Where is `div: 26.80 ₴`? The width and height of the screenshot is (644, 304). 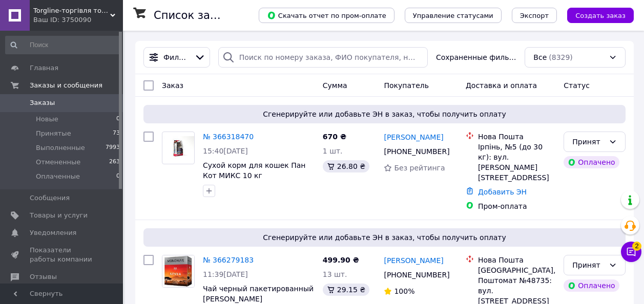
div: 26.80 ₴ is located at coordinates (346, 166).